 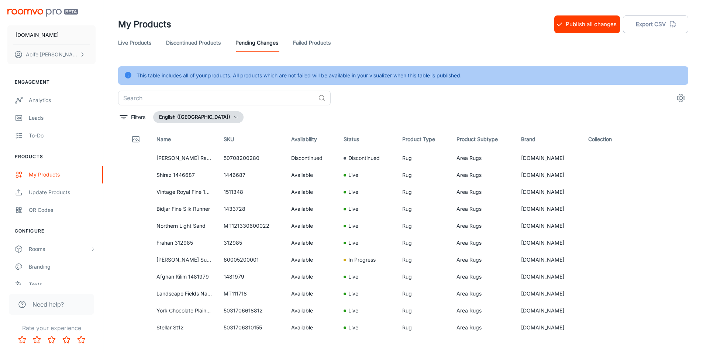 I want to click on div: This table includes all of your products. All products which are not failed will be available in ..., so click(x=299, y=76).